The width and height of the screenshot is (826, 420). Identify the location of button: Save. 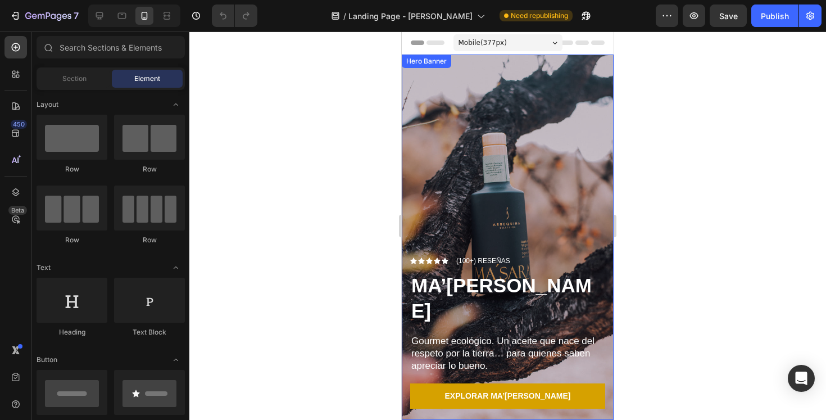
(728, 16).